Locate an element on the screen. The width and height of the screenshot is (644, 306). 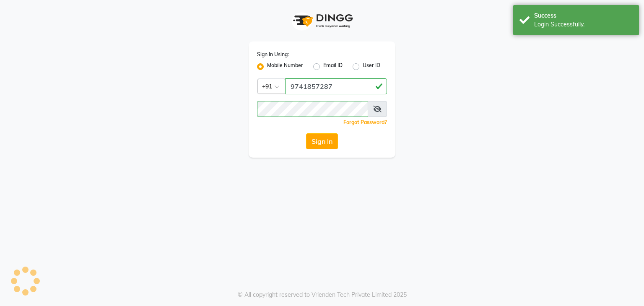
div: Login Successfully. is located at coordinates (583, 24).